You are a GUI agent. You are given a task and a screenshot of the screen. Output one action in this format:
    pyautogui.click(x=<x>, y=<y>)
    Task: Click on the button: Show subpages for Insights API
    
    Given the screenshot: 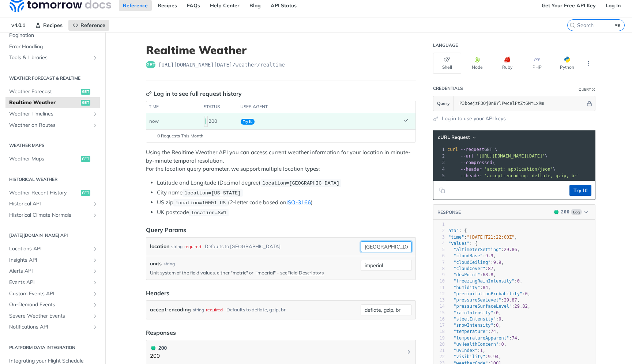 What is the action you would take?
    pyautogui.click(x=95, y=261)
    